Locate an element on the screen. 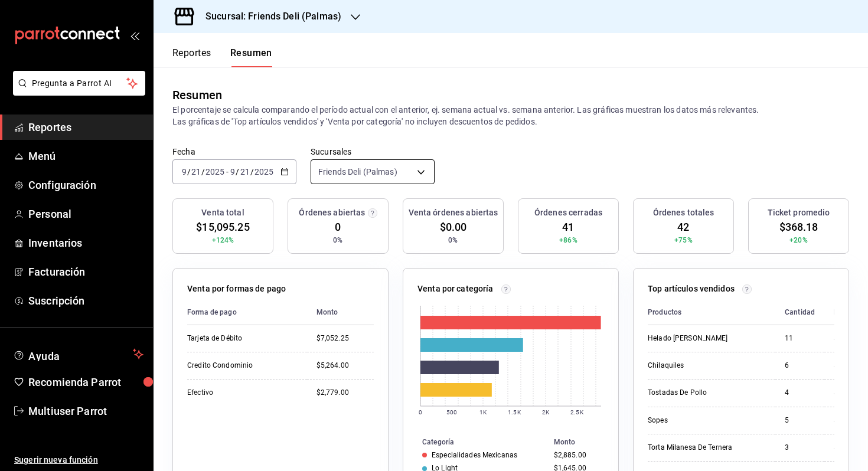  span: Sugerir nueva función is located at coordinates (79, 460).